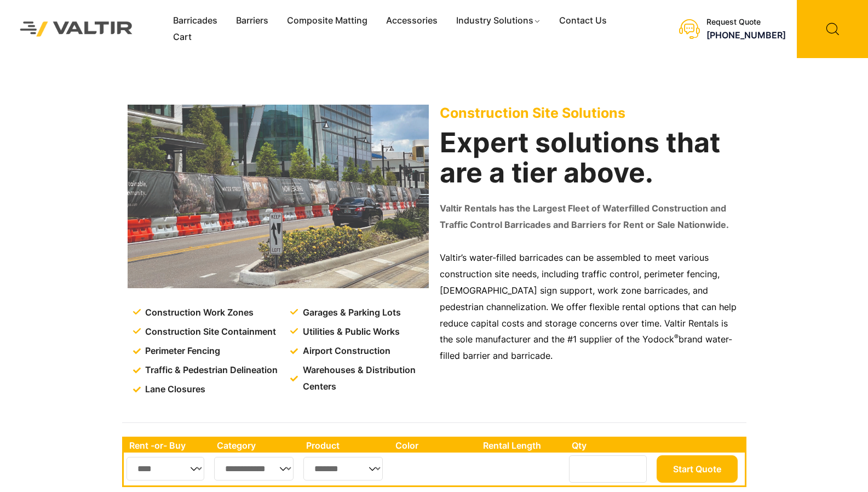 The height and width of the screenshot is (492, 868). Describe the element at coordinates (345, 445) in the screenshot. I see `th: Product` at that location.